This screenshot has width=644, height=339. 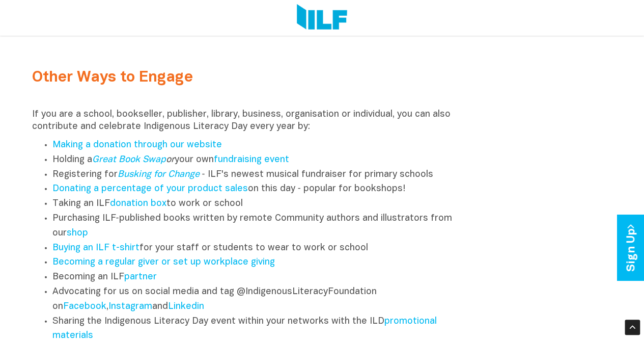 What do you see at coordinates (258, 204) in the screenshot?
I see `li: Taking an ILF to work or school` at bounding box center [258, 204].